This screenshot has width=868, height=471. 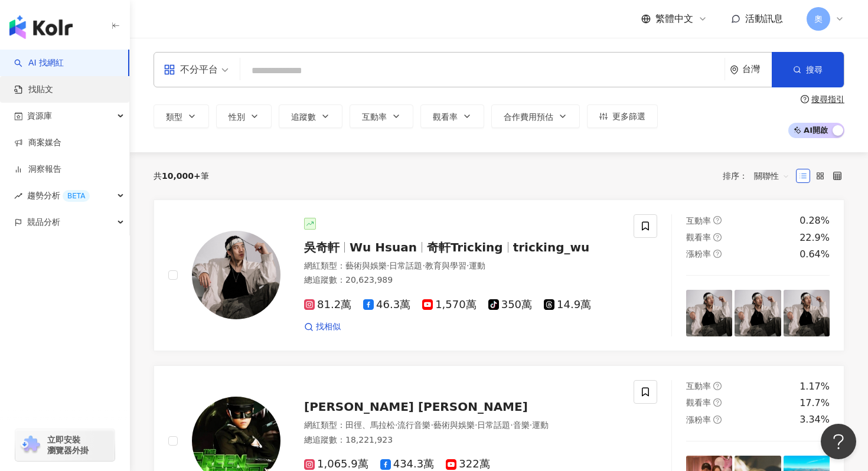 What do you see at coordinates (552, 247) in the screenshot?
I see `span: tricking_wu` at bounding box center [552, 247].